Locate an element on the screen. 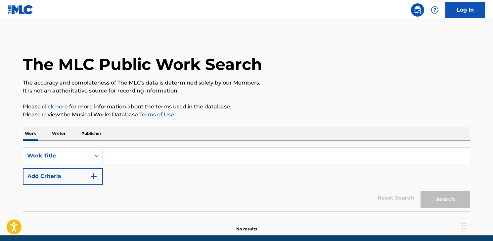  p: Please review the Musical Works Database is located at coordinates (247, 115).